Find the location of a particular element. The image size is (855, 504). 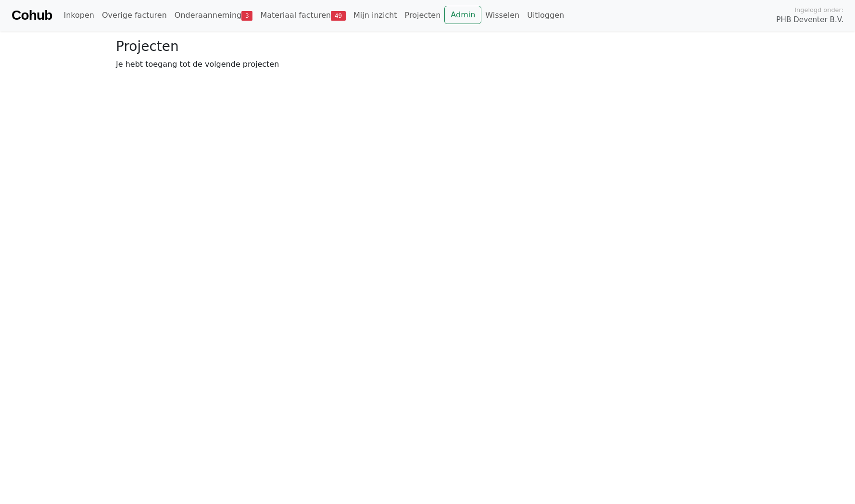

a: Wisselen is located at coordinates (502, 15).